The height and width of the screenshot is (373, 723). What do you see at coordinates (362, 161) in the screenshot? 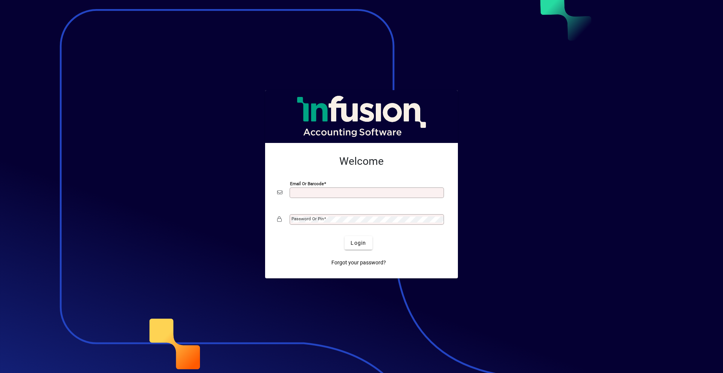
I see `h2: Welcome` at bounding box center [362, 161].